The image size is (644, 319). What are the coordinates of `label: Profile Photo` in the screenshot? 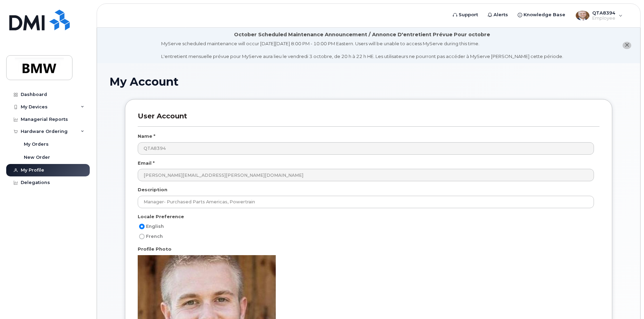 It's located at (155, 249).